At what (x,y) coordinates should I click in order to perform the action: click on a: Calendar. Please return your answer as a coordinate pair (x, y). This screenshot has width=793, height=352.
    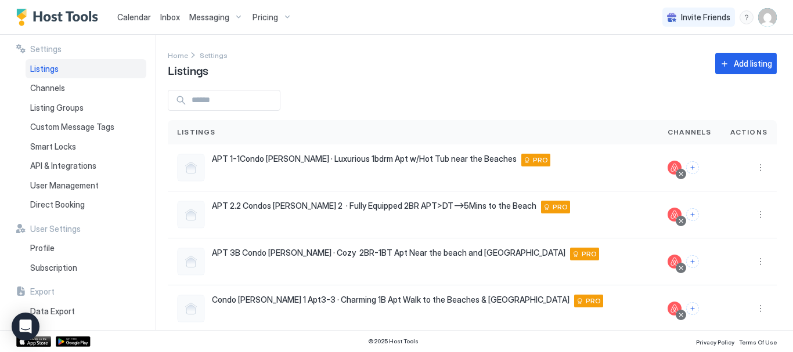
    Looking at the image, I should click on (134, 17).